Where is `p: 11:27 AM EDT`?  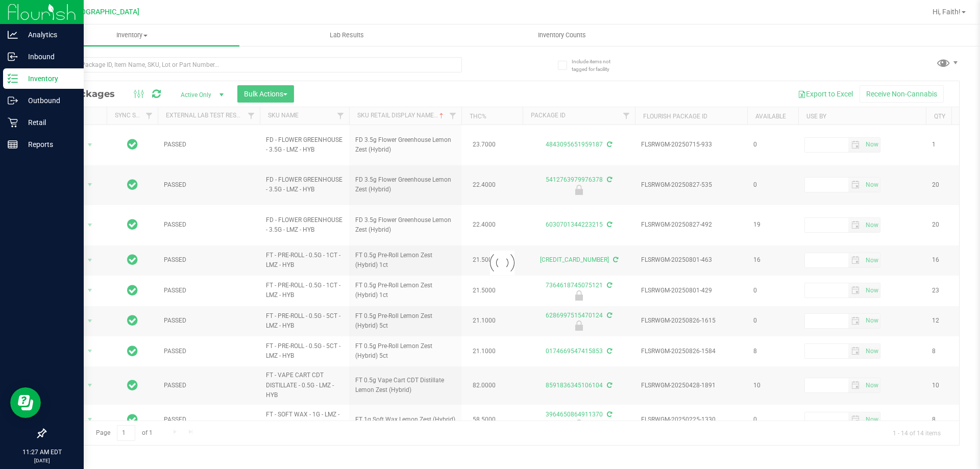
p: 11:27 AM EDT is located at coordinates (42, 452).